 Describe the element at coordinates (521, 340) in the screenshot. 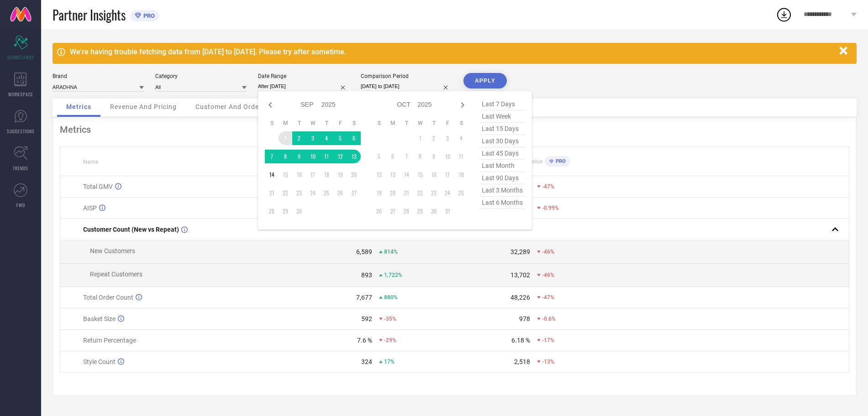

I see `div: 6.18 %` at that location.